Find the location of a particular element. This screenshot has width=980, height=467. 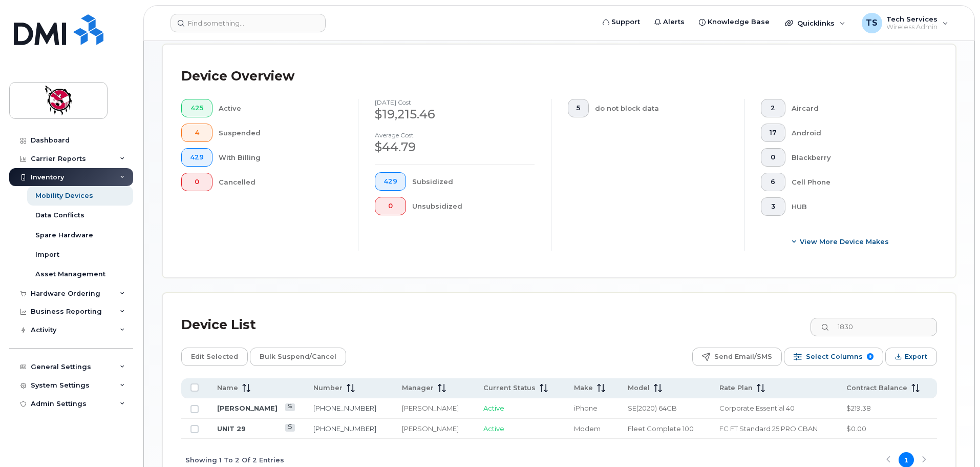

span: Bulk Suspend/Cancel is located at coordinates (298, 357).